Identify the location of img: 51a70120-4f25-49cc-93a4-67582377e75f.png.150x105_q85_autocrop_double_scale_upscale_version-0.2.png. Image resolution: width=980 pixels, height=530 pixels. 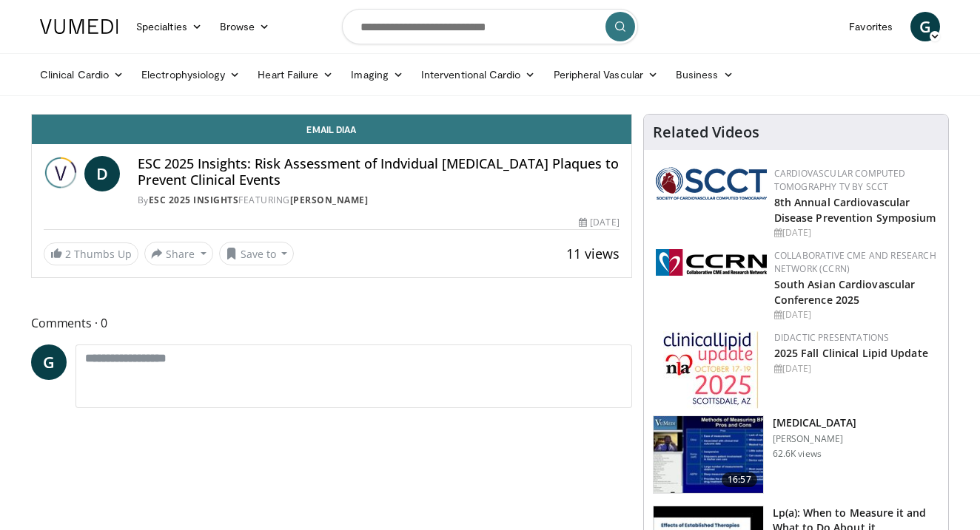
(711, 183).